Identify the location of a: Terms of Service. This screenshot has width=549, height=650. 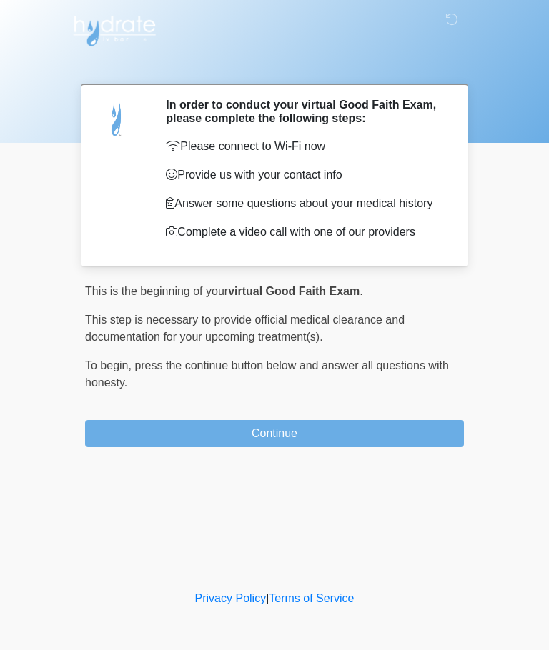
(311, 598).